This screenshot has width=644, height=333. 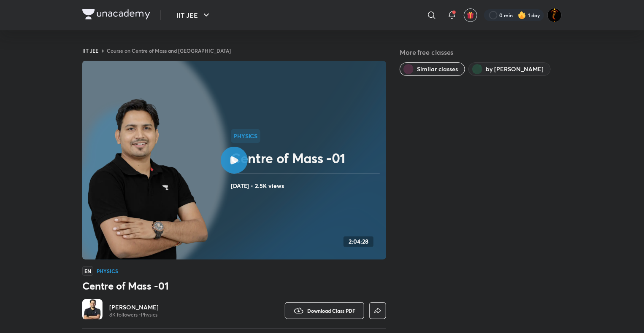 I want to click on img: Company Logo, so click(x=116, y=14).